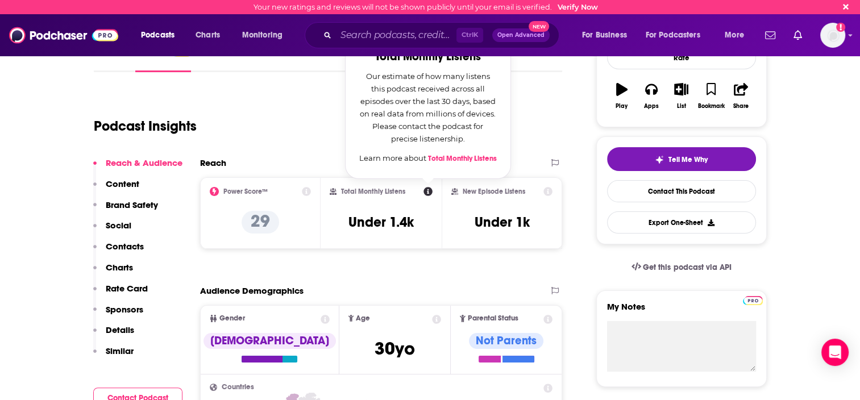  I want to click on h3: Under 1.4k, so click(381, 222).